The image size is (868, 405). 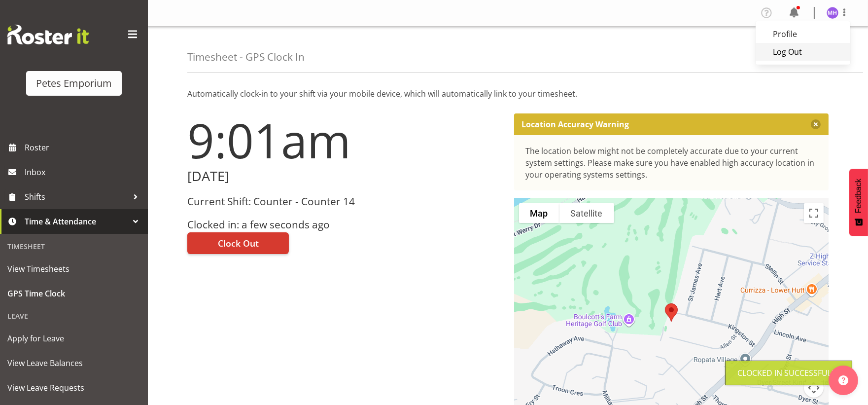 What do you see at coordinates (859, 196) in the screenshot?
I see `span: Feedback` at bounding box center [859, 196].